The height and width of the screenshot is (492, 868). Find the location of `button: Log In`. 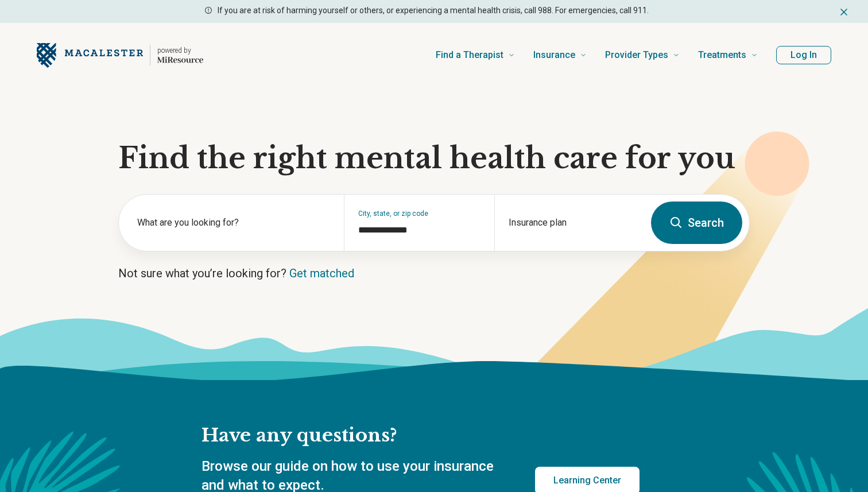

button: Log In is located at coordinates (804, 55).